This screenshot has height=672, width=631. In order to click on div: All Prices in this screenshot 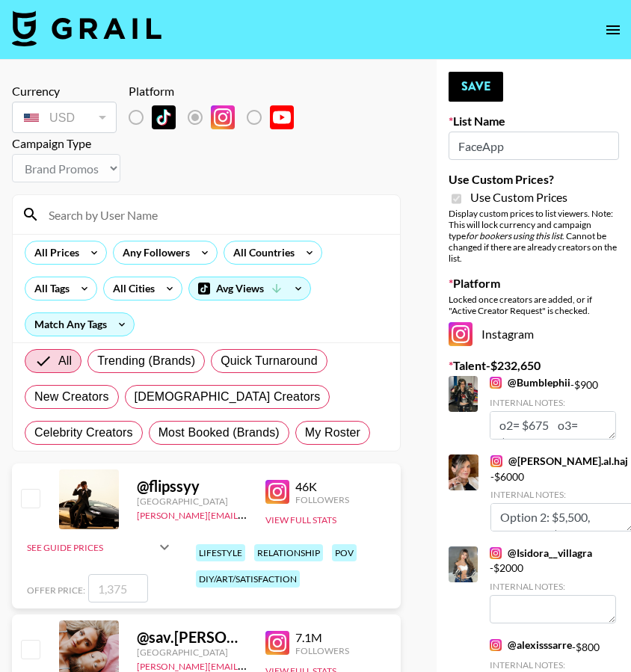, I will do `click(54, 252)`.